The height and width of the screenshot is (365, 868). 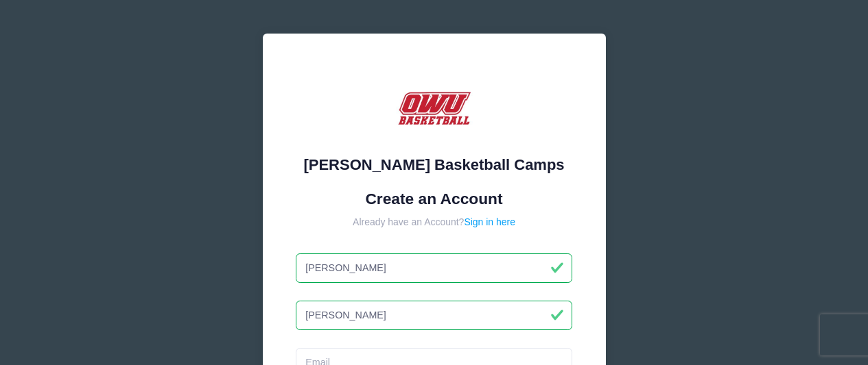 What do you see at coordinates (489, 222) in the screenshot?
I see `a: Sign in here` at bounding box center [489, 222].